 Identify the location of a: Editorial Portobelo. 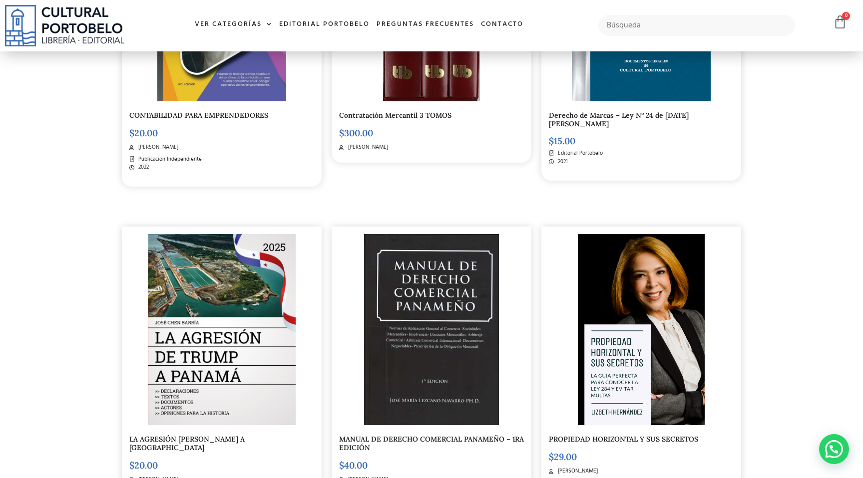
(324, 24).